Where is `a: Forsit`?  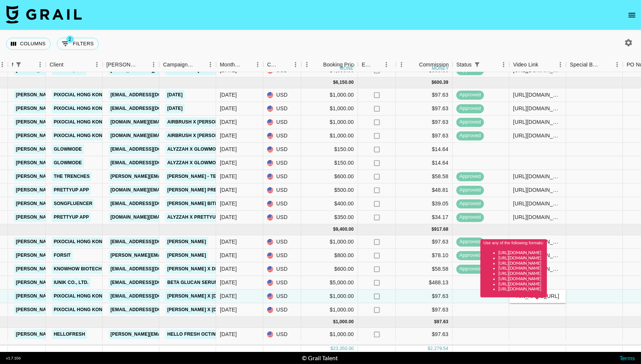
a: Forsit is located at coordinates (62, 255).